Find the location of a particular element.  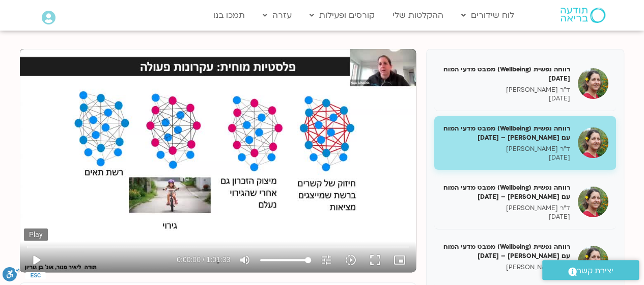

a: קורסים ופעילות is located at coordinates (342, 15).